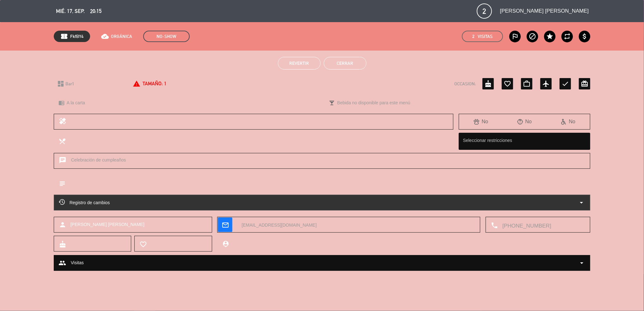 This screenshot has height=311, width=644. I want to click on span: group, so click(62, 263).